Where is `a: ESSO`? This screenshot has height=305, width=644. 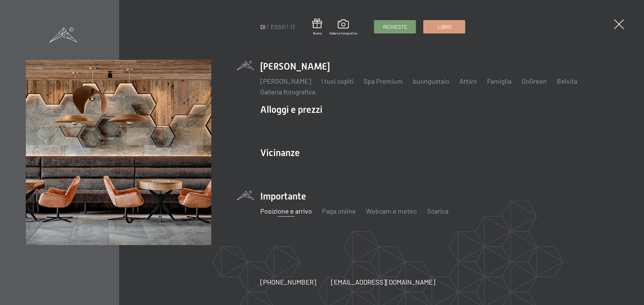 a: ESSO is located at coordinates (278, 27).